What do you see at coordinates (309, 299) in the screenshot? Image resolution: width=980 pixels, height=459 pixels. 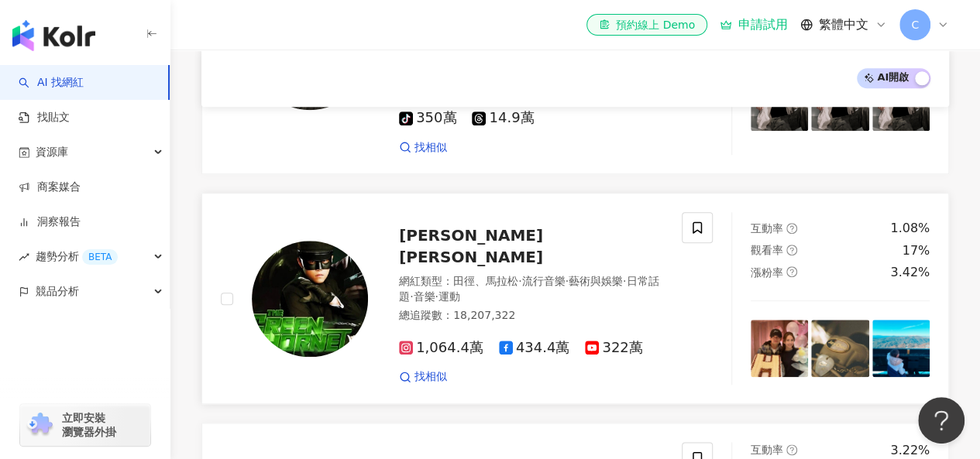 I see `img: KOL Avatar` at bounding box center [309, 299].